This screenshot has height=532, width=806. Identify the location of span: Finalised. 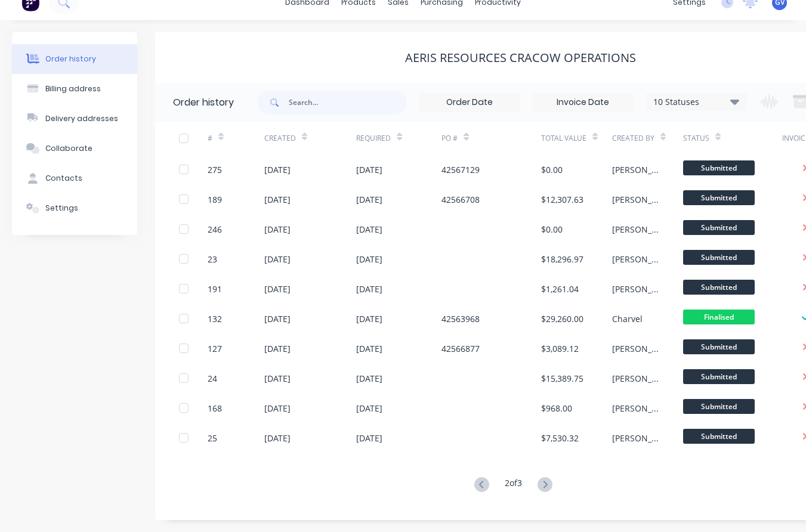
(719, 317).